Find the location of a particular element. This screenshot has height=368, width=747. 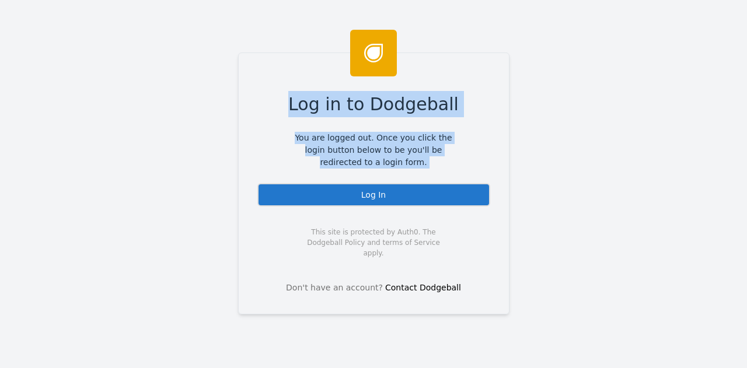

span: This site is protected by Auth0. The Dodgeball Policy and terms of Service apply. is located at coordinates (373, 243).